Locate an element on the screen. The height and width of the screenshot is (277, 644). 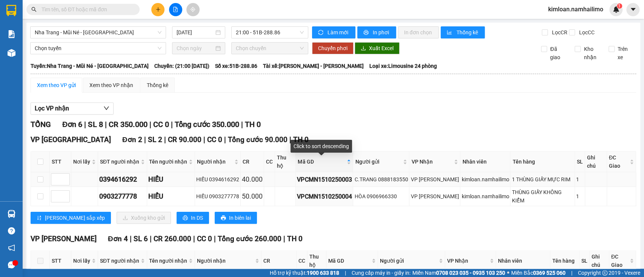
button: aim is located at coordinates (193, 9).